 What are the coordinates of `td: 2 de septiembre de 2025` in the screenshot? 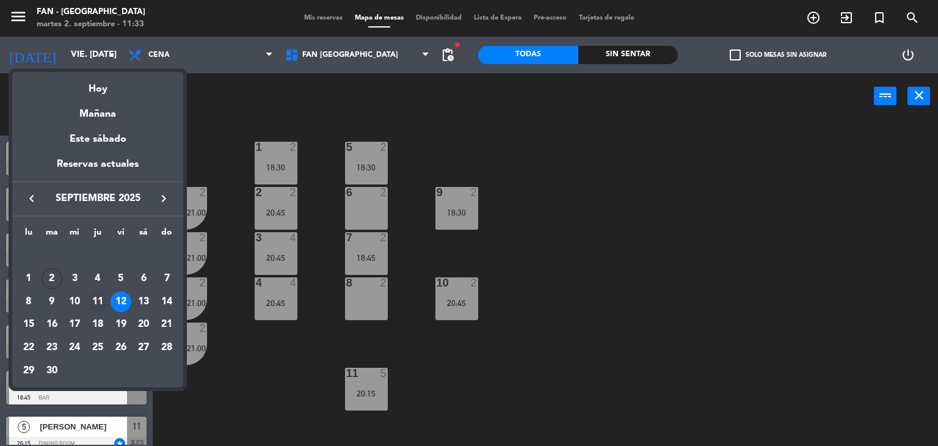 It's located at (52, 278).